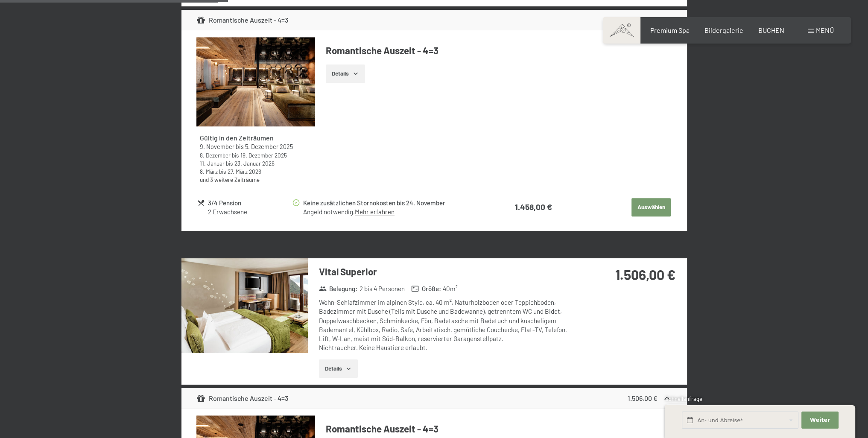 The height and width of the screenshot is (438, 868). Describe the element at coordinates (375, 212) in the screenshot. I see `a: Mehr erfahren` at that location.